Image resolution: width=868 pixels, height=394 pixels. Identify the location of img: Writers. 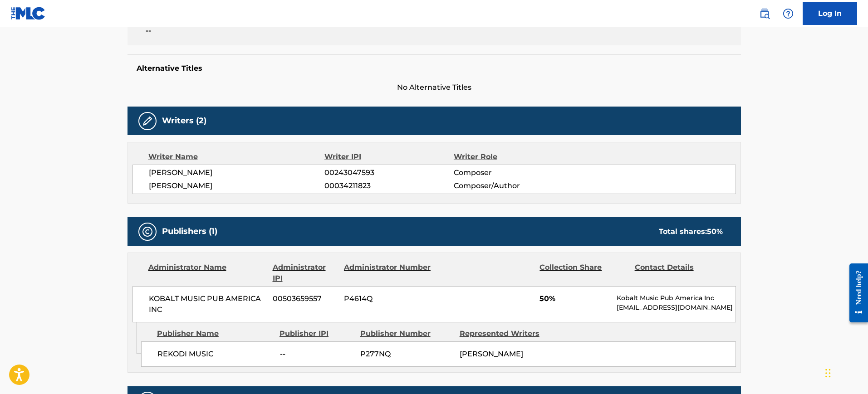
(147, 121).